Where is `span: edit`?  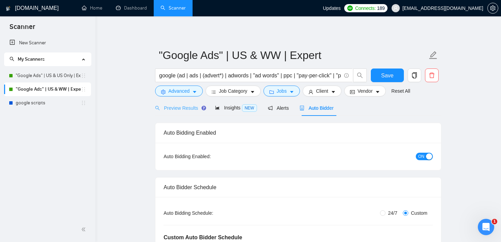 span: edit is located at coordinates (433, 55).